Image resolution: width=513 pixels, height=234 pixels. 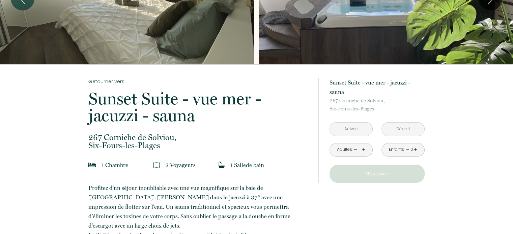 What do you see at coordinates (377, 174) in the screenshot?
I see `p: Réserver` at bounding box center [377, 174].